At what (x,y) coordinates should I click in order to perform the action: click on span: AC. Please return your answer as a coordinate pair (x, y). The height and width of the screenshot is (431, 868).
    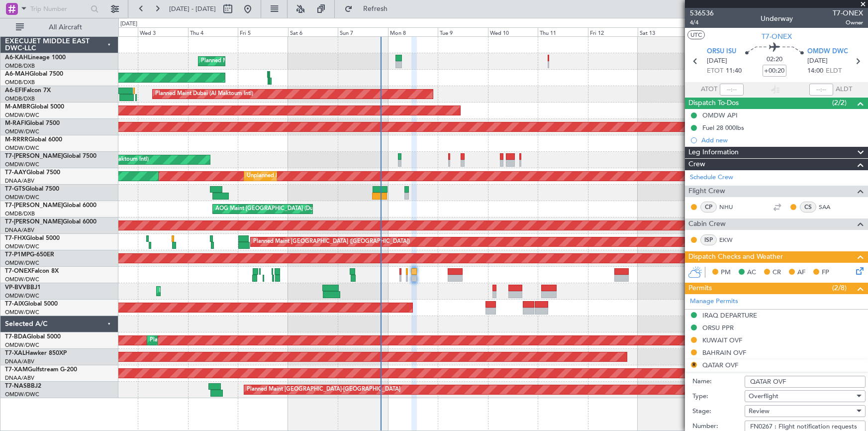
    Looking at the image, I should click on (752, 273).